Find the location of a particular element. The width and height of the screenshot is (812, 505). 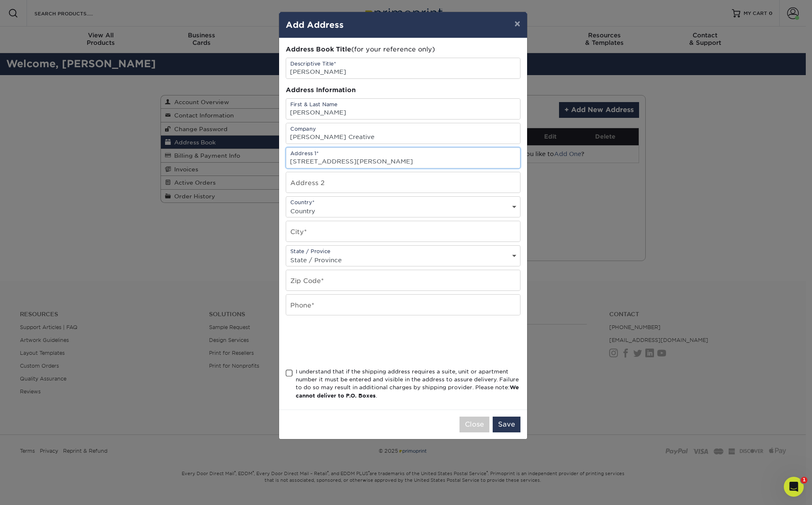

h4: Add Address is located at coordinates (403, 25).